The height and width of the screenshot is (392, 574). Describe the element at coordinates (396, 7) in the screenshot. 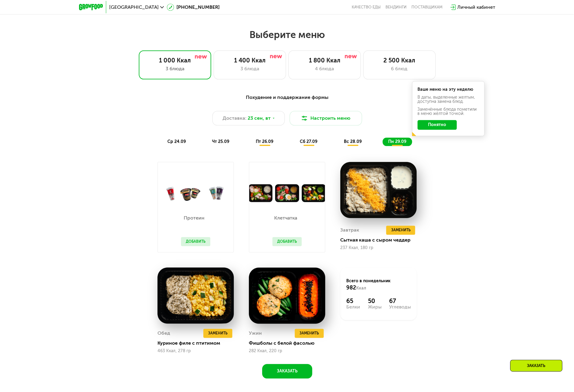

I see `a: Вендинги` at that location.